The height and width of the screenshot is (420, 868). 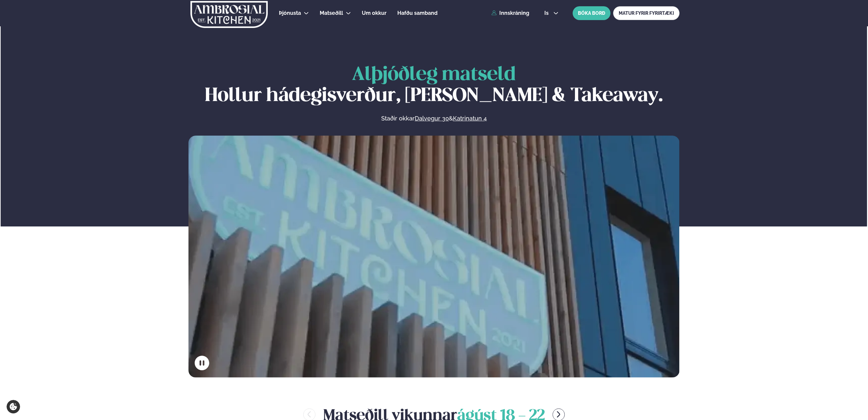 What do you see at coordinates (551, 13) in the screenshot?
I see `button: is` at bounding box center [551, 13].